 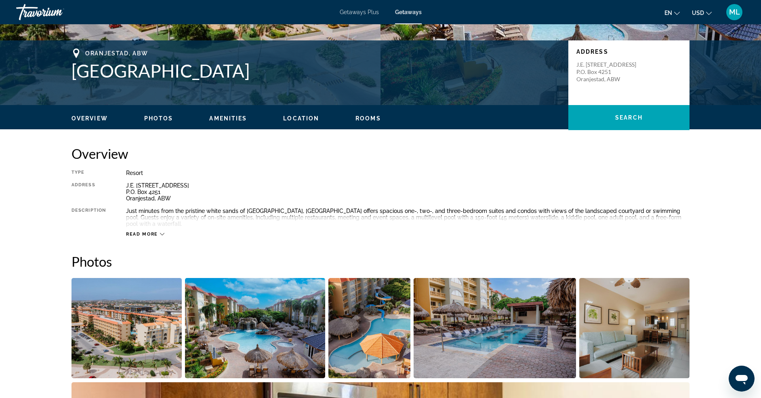 I want to click on span: Amenities, so click(x=228, y=118).